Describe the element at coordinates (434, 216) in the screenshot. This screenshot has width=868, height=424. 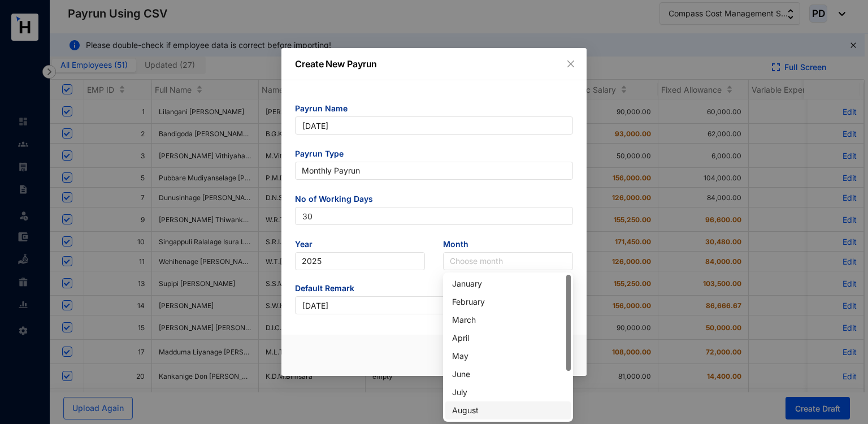
I see `input: Enter no of working days` at that location.